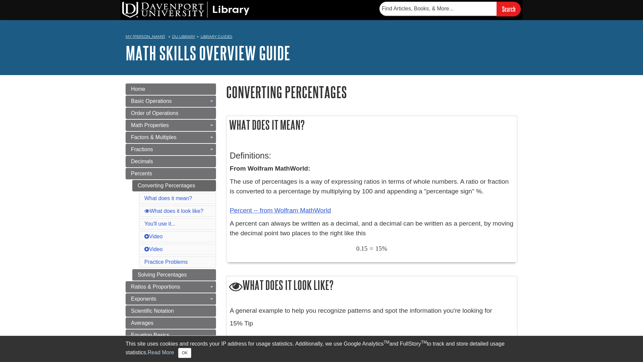  What do you see at coordinates (372, 235) in the screenshot?
I see `p: A percent can always be written as a decimal, and a decimal can be written as a percent, by movin...` at bounding box center [372, 235].